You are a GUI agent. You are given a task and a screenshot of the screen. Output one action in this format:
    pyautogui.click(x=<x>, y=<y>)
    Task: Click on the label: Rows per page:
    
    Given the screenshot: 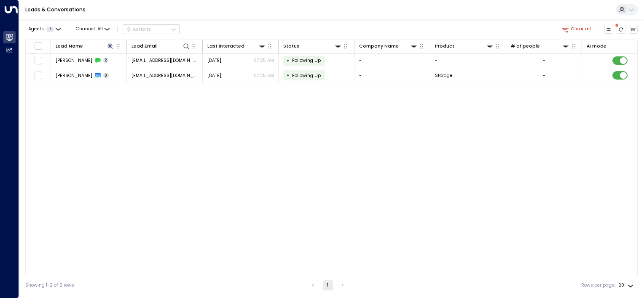 What is the action you would take?
    pyautogui.click(x=598, y=285)
    